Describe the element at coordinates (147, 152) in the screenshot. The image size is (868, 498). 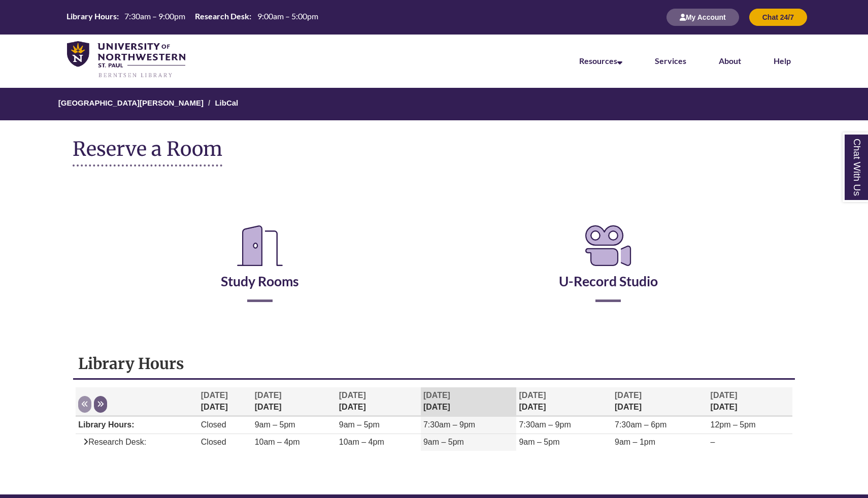
I see `h1: Reserve a Room` at that location.